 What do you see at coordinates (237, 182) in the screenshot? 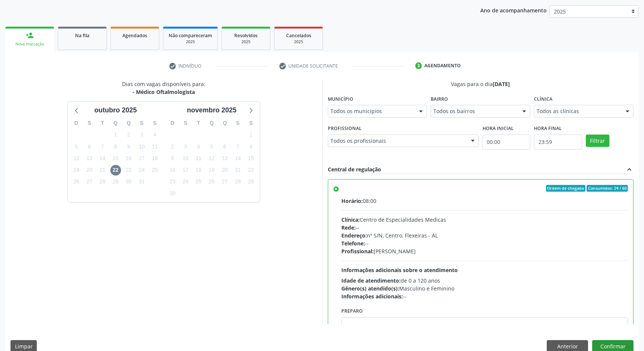
I see `span: sexta-feira, 28 de novembro de 2025` at bounding box center [237, 182].